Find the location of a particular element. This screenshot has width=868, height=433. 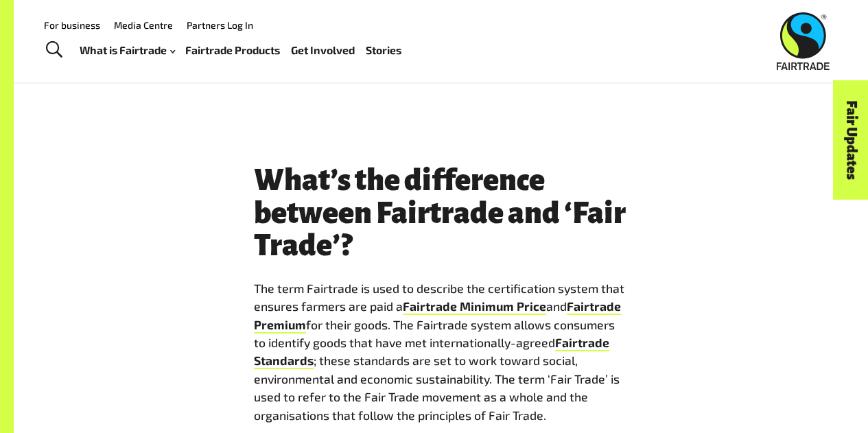

a: Fairtrade Standards is located at coordinates (432, 352).